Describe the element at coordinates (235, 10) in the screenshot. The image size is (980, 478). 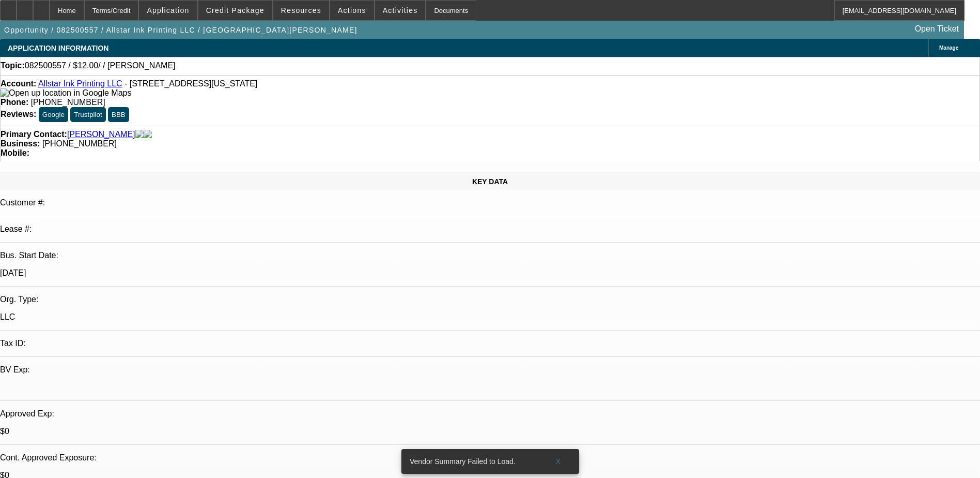
I see `button: Credit Package` at that location.